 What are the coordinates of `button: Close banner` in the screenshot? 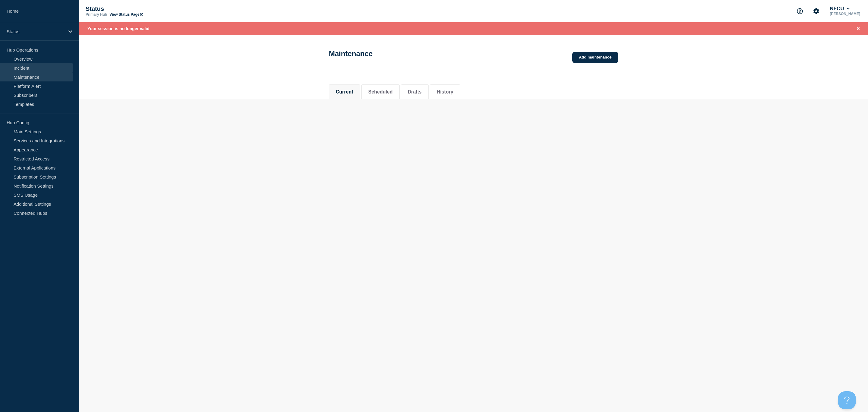 It's located at (858, 29).